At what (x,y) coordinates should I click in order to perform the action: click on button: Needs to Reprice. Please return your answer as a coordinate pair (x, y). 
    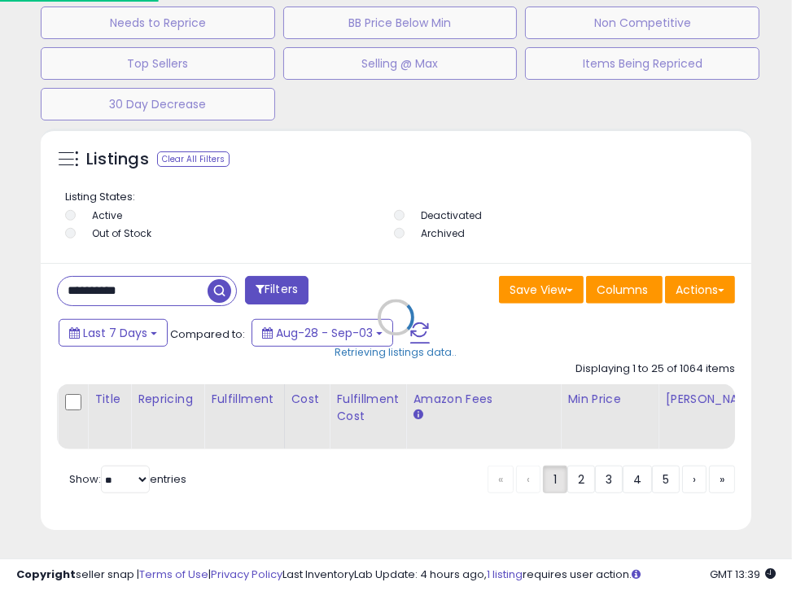
    Looking at the image, I should click on (158, 23).